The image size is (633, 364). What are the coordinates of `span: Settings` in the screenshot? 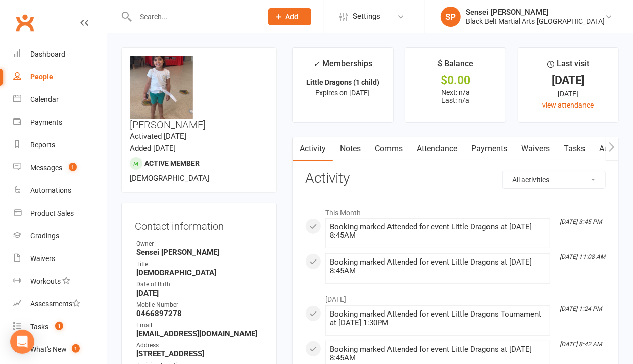 It's located at (366, 16).